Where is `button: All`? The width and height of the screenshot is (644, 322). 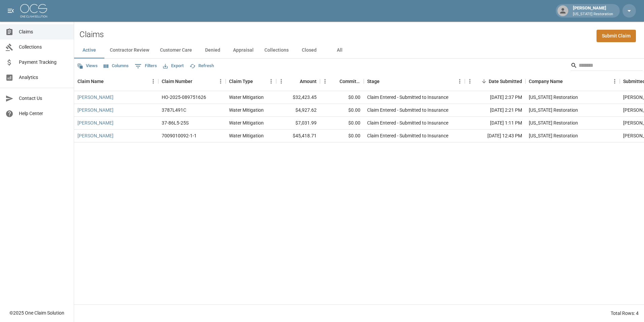
button: All is located at coordinates (339, 51).